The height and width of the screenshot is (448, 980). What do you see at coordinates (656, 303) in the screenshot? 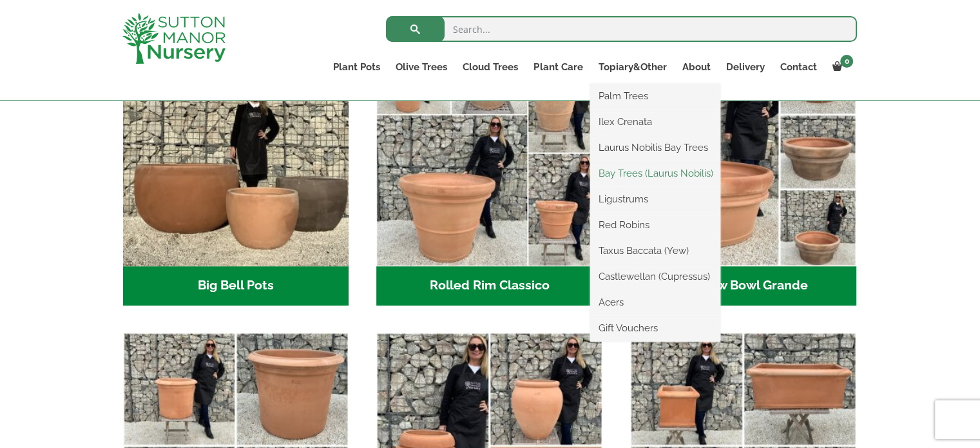
I see `a: Acers` at bounding box center [656, 303].